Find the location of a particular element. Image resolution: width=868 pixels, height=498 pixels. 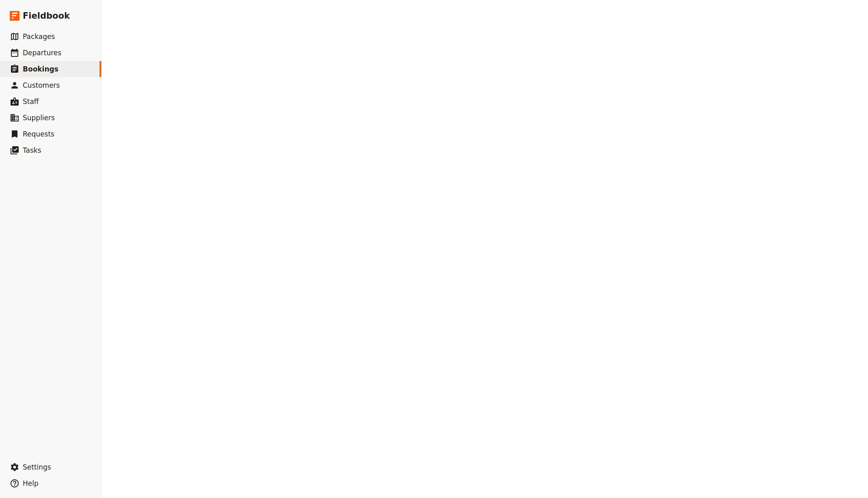

span: Departures is located at coordinates (42, 52).